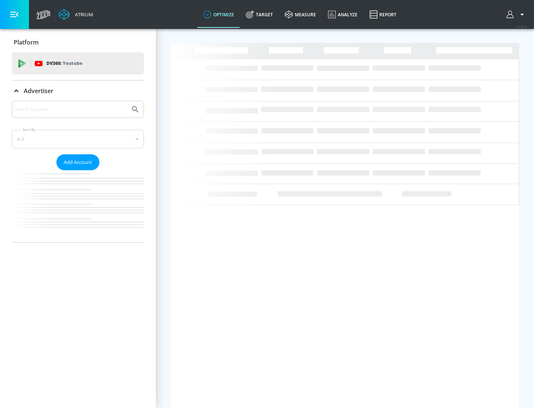 The height and width of the screenshot is (408, 534). Describe the element at coordinates (259, 14) in the screenshot. I see `a: Target` at that location.